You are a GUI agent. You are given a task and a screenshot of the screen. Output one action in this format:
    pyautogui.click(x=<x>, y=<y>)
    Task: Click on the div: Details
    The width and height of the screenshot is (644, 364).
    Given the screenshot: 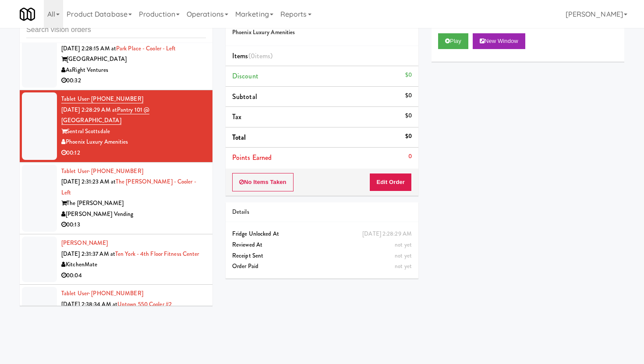 What is the action you would take?
    pyautogui.click(x=322, y=212)
    